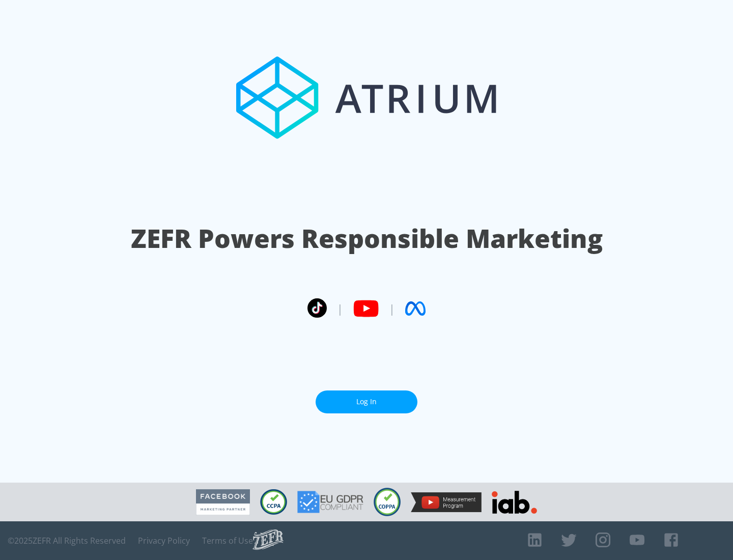  I want to click on a: Privacy Policy, so click(164, 540).